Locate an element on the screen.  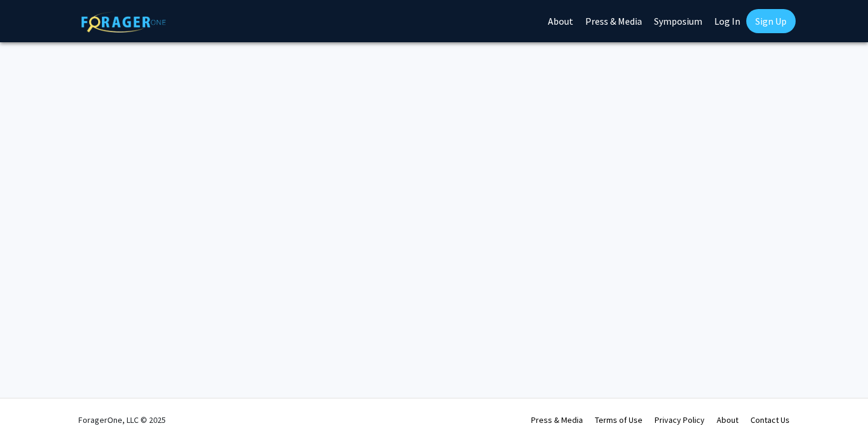
a: Contact Us is located at coordinates (769, 419).